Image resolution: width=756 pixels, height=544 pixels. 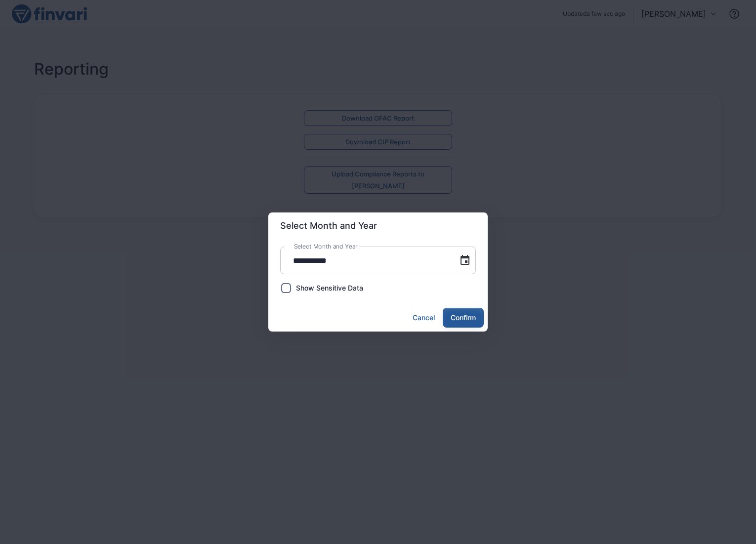 What do you see at coordinates (463, 318) in the screenshot?
I see `button: Confirm` at bounding box center [463, 318].